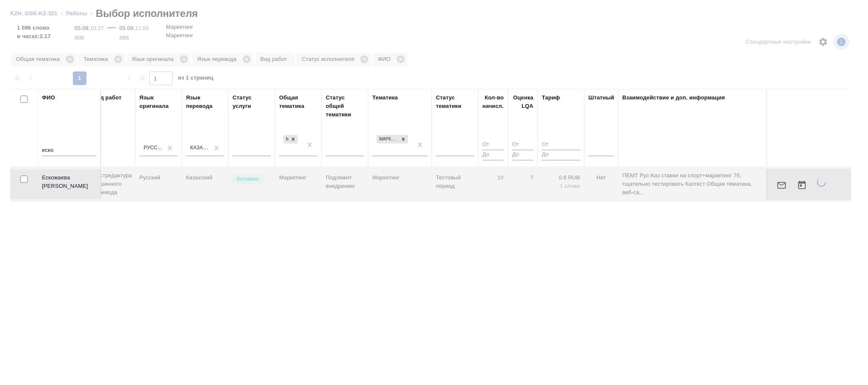  Describe the element at coordinates (523, 102) in the screenshot. I see `div: Оценка LQA` at that location.